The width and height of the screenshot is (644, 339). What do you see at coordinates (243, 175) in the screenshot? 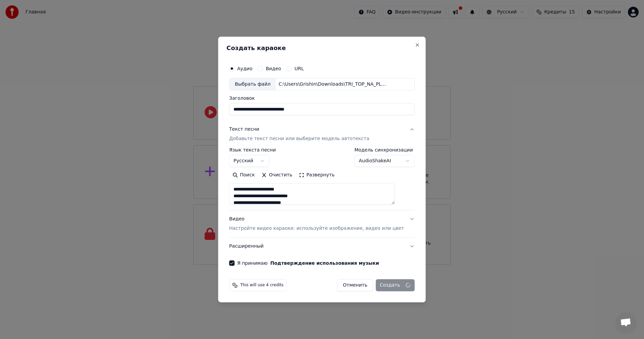
I see `button: Поиск` at bounding box center [243, 175].